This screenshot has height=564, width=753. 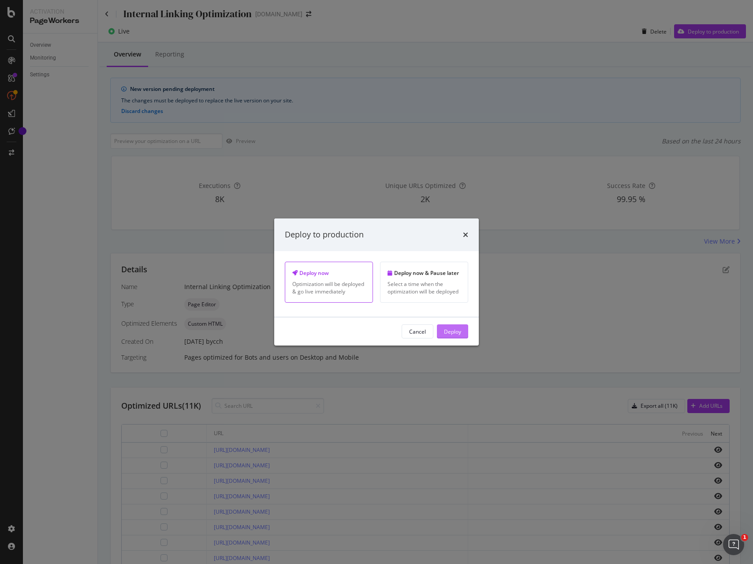 I want to click on span: 1, so click(x=745, y=537).